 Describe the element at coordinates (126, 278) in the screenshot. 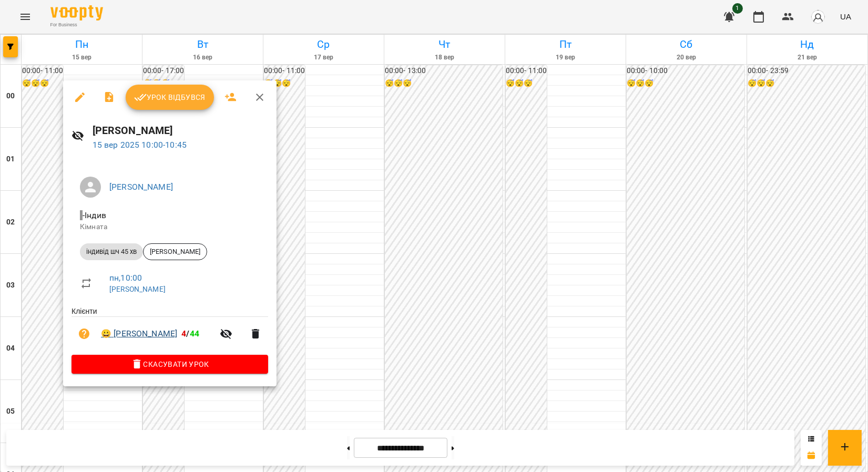

I see `a: пн , 10:00` at that location.